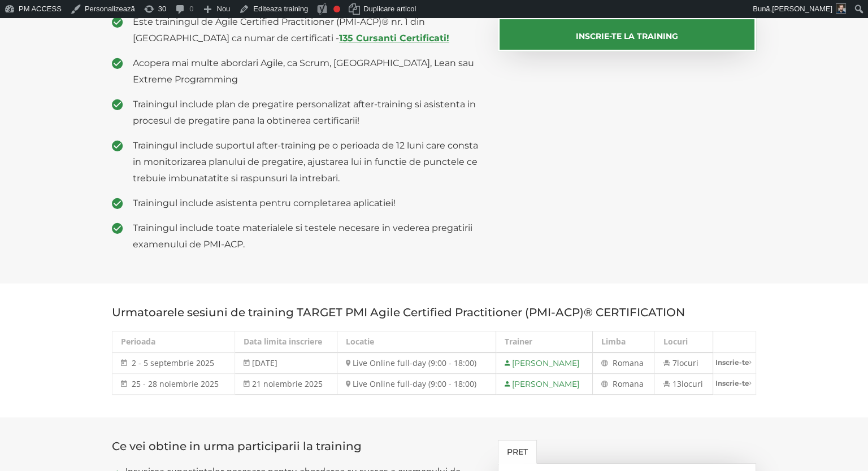  What do you see at coordinates (434, 313) in the screenshot?
I see `h3: Urmatoarele sesiuni de training TARGET PMI Agile Certified Practitioner (PMI-ACP)® CERTIFICATION` at bounding box center [434, 313].